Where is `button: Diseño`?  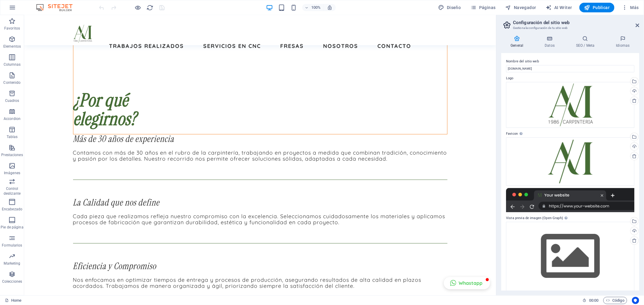 button: Diseño is located at coordinates (450, 8).